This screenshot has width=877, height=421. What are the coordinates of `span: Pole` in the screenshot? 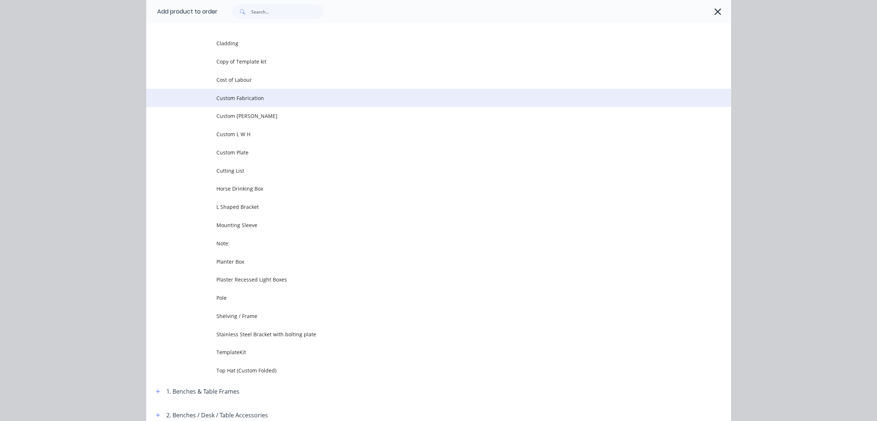 It's located at (422, 298).